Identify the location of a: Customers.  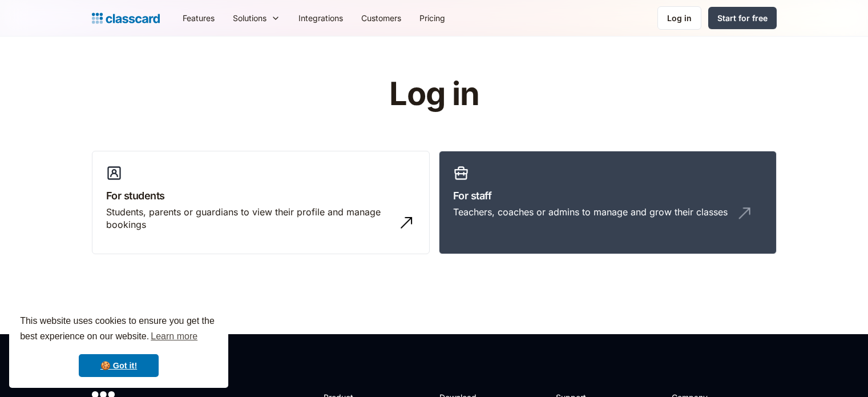
(381, 18).